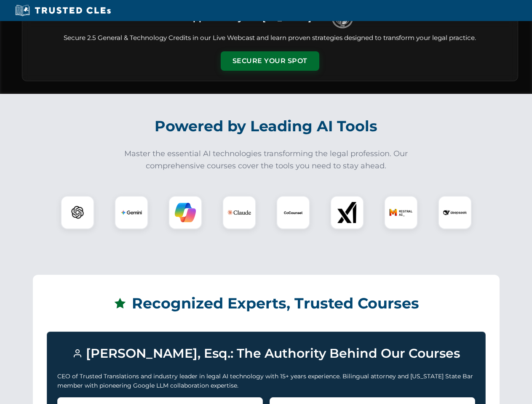 The image size is (532, 404). What do you see at coordinates (293, 213) in the screenshot?
I see `div: CoCounsel` at bounding box center [293, 213].